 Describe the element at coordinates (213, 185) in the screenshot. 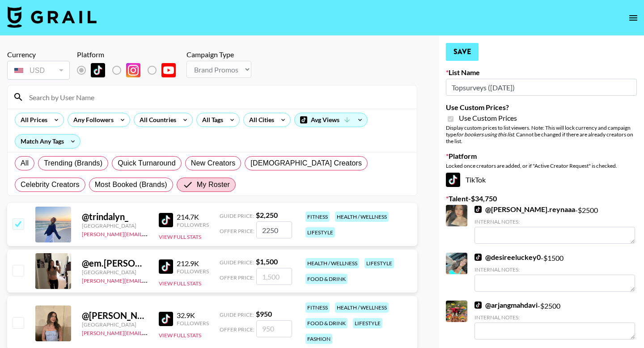

I see `span: My Roster` at that location.